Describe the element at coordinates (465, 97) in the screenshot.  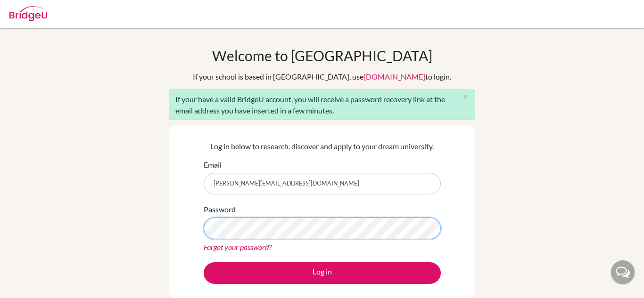
I see `i: close` at that location.